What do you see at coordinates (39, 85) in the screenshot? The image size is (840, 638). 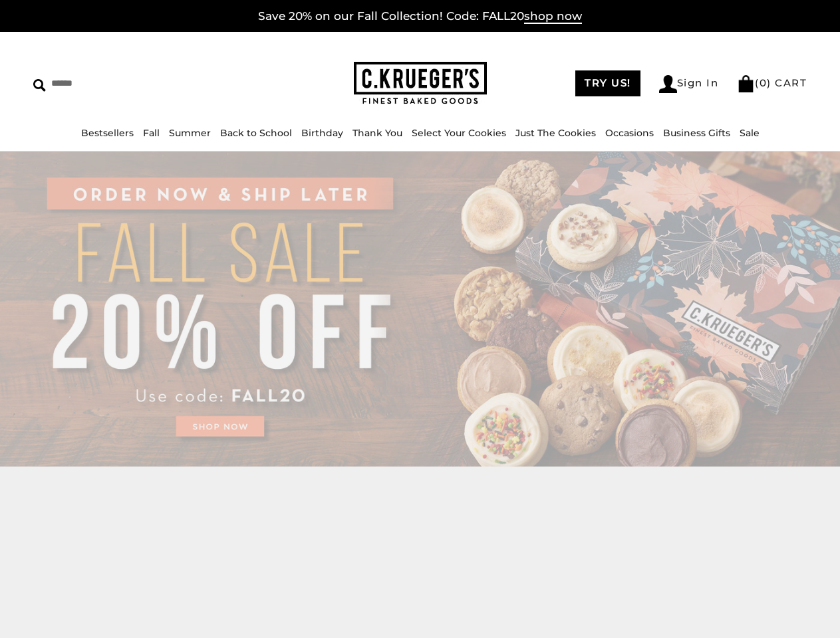 I see `img: Search` at bounding box center [39, 85].